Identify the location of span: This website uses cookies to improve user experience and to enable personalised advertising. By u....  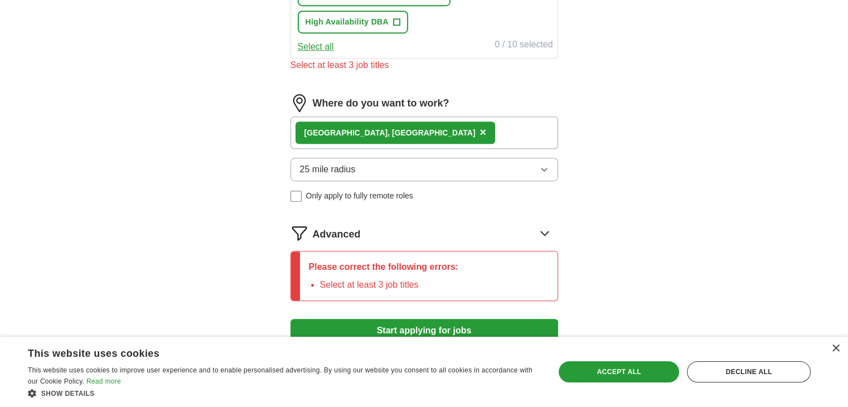
(280, 376).